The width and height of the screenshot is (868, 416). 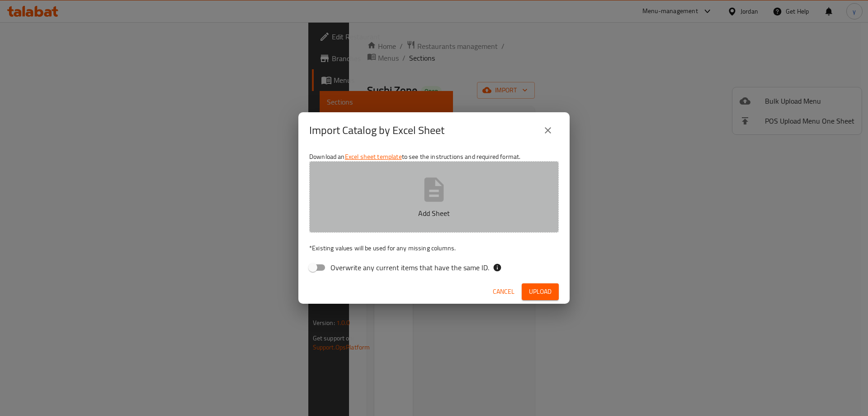 What do you see at coordinates (497, 267) in the screenshot?
I see `svg: If the overwrite option isn't selected, then the items that match an existing ID will be ignored ...` at bounding box center [497, 267].